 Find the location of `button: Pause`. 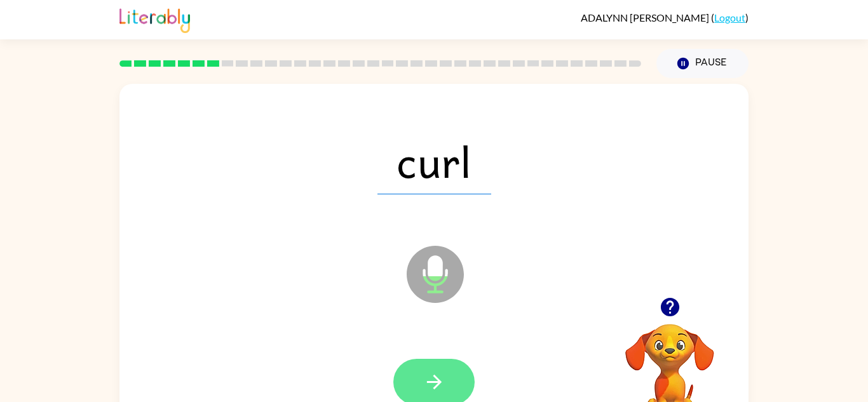

button: Pause is located at coordinates (702, 64).